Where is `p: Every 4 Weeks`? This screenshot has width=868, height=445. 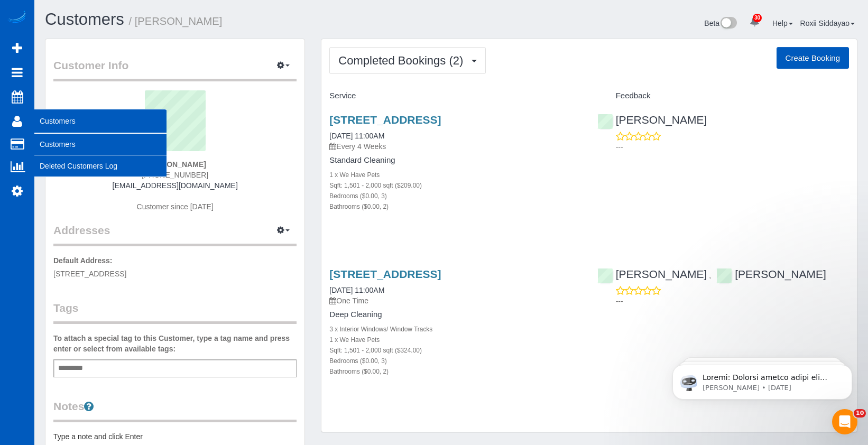
p: Every 4 Weeks is located at coordinates (455, 146).